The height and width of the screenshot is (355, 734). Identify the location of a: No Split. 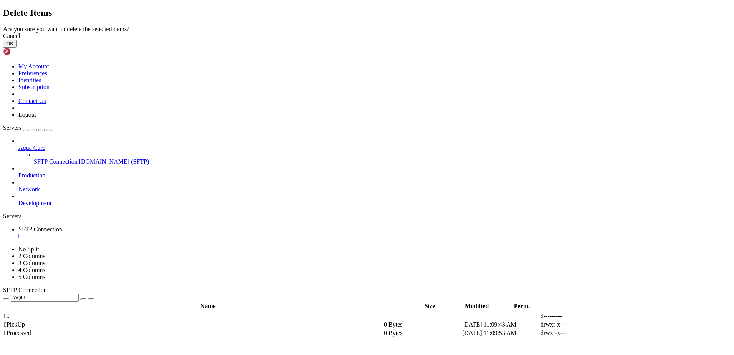
(29, 249).